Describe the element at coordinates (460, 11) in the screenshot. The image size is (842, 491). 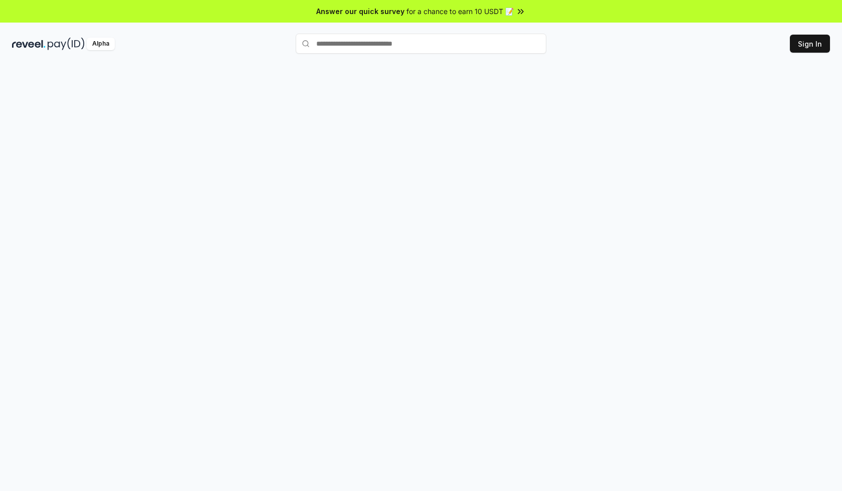
I see `span: for a chance to earn 10 USDT 📝` at that location.